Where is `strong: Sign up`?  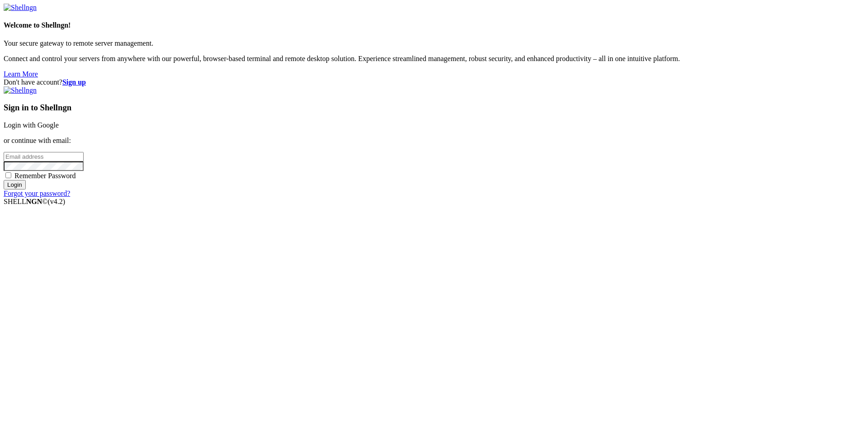 strong: Sign up is located at coordinates (75, 82).